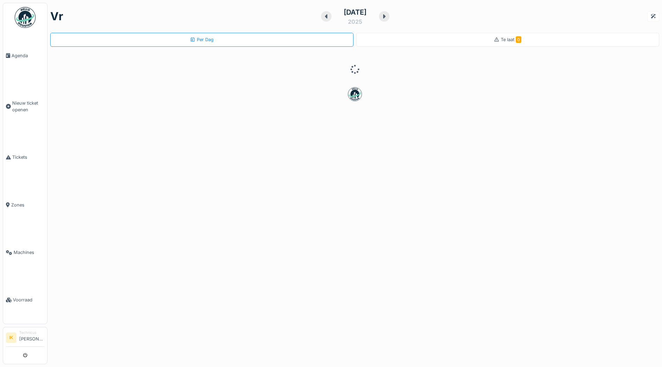 The width and height of the screenshot is (662, 367). Describe the element at coordinates (355, 22) in the screenshot. I see `div: 2025` at that location.